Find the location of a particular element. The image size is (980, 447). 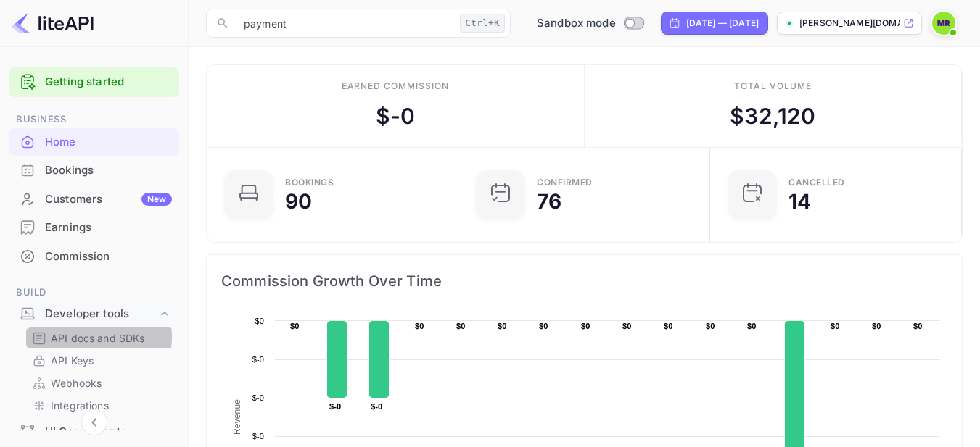

img: LiteAPI logo is located at coordinates (52, 23).